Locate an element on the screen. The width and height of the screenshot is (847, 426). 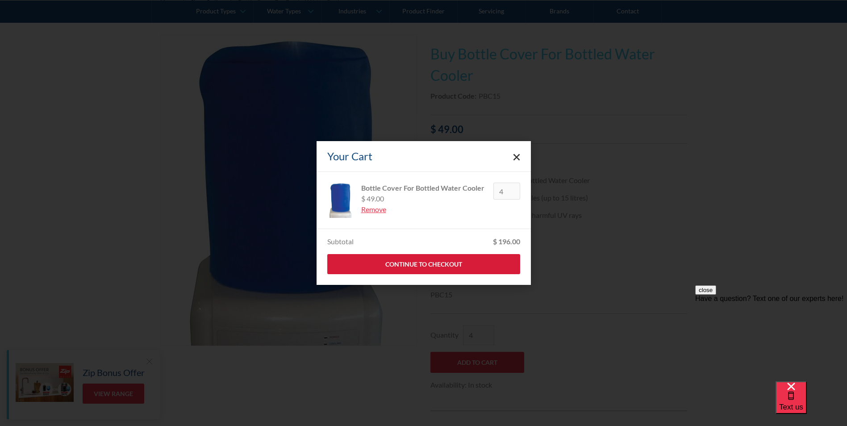
div: Remove is located at coordinates (424, 209).